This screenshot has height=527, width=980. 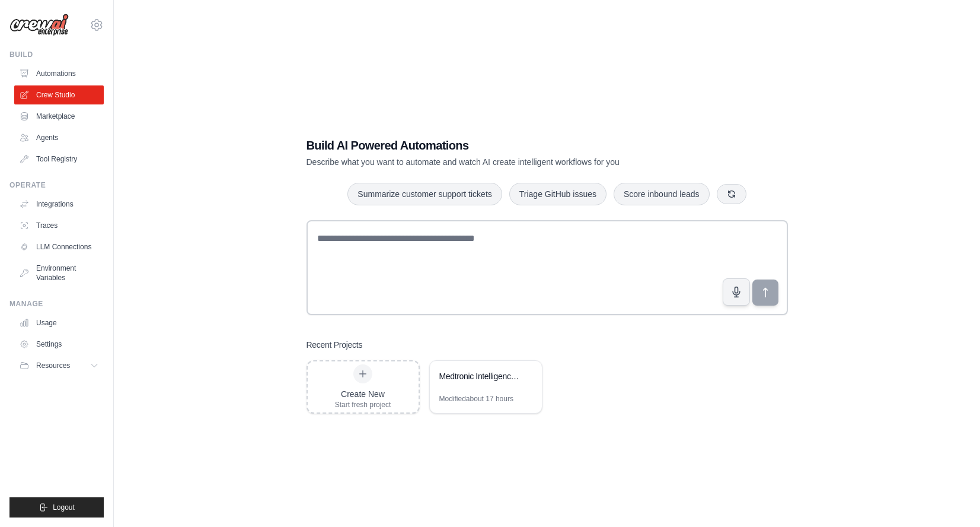 What do you see at coordinates (59, 138) in the screenshot?
I see `a: Agents` at bounding box center [59, 138].